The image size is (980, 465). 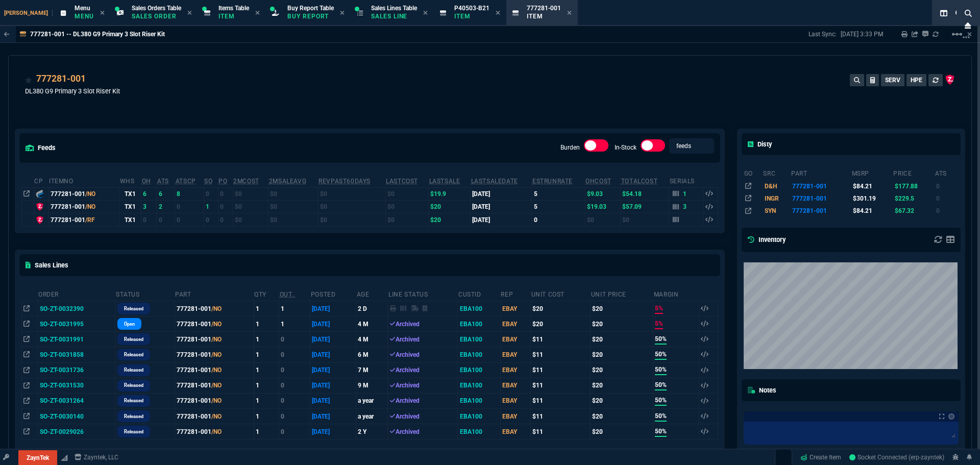 I want to click on td: 4 M, so click(x=372, y=340).